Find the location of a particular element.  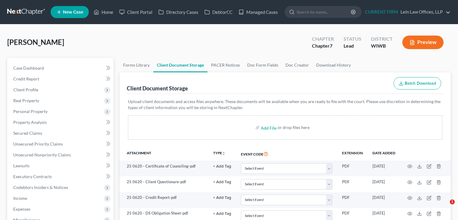

a: Home is located at coordinates (103, 12).